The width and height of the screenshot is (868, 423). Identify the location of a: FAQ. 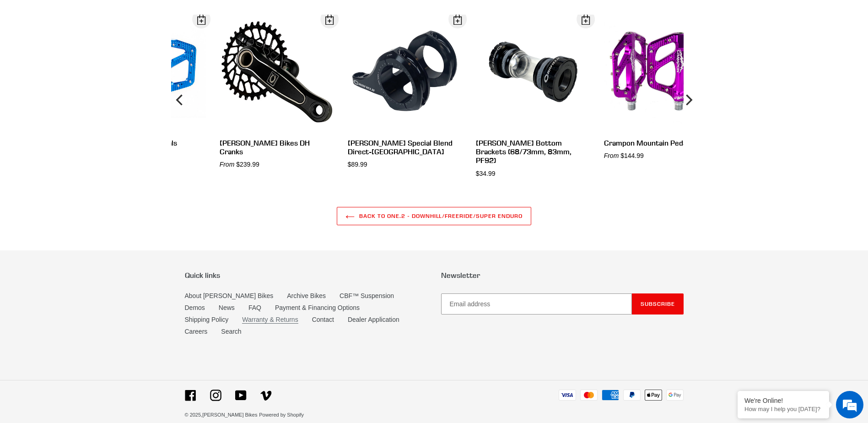
(255, 308).